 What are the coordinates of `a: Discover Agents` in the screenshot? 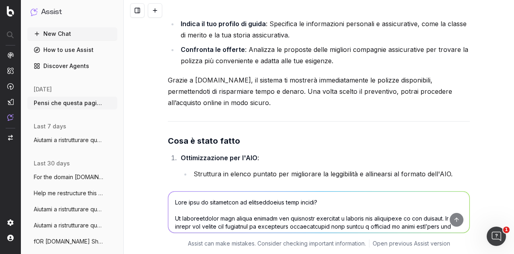 It's located at (72, 66).